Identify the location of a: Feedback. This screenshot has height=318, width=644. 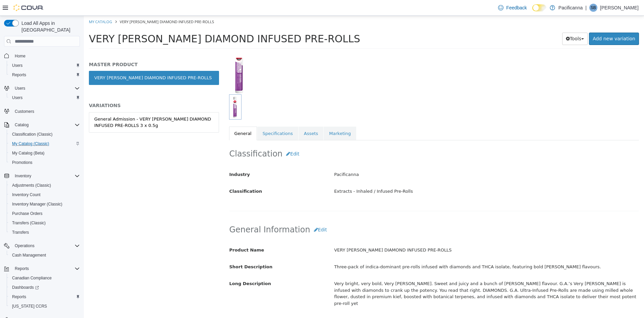
(513, 8).